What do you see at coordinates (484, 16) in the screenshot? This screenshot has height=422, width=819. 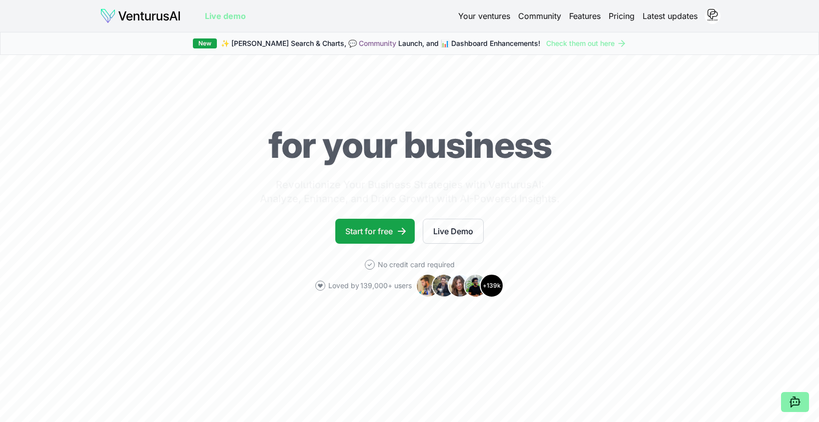 I see `a: Your ventures` at bounding box center [484, 16].